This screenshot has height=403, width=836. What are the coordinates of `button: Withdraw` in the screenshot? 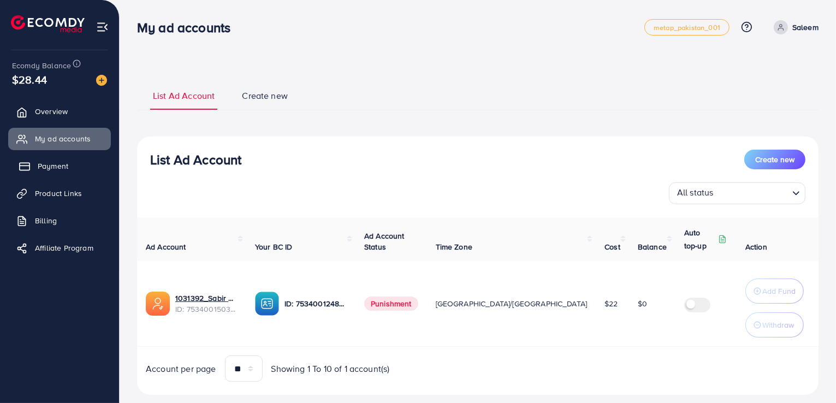 It's located at (774, 325).